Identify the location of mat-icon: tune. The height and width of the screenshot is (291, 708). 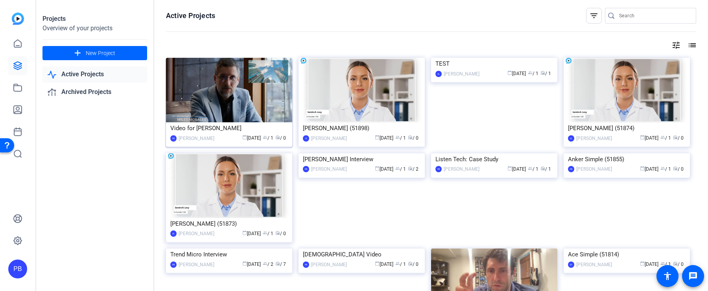
(676, 45).